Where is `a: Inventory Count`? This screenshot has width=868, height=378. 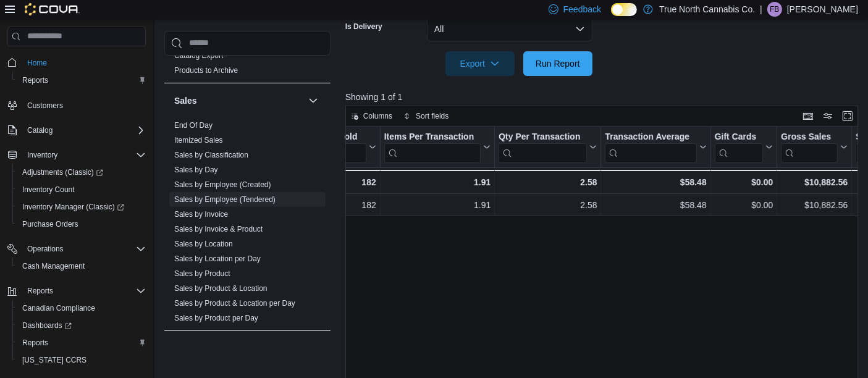
a: Inventory Count is located at coordinates (48, 189).